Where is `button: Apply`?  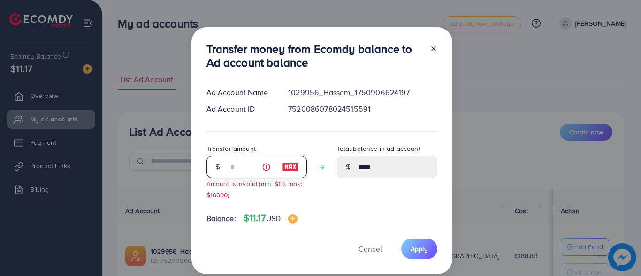
button: Apply is located at coordinates (419, 249).